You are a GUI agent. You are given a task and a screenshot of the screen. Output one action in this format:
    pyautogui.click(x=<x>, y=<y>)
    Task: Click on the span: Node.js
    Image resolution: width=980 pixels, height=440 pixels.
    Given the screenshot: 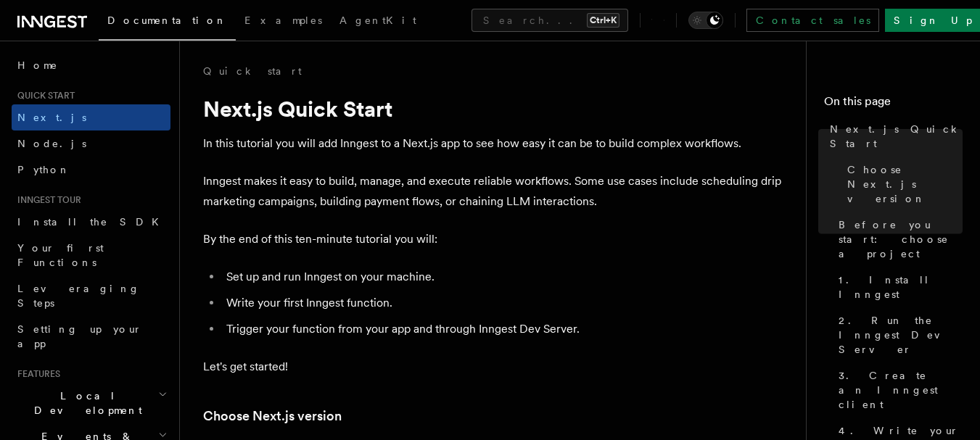 What is the action you would take?
    pyautogui.click(x=51, y=143)
    